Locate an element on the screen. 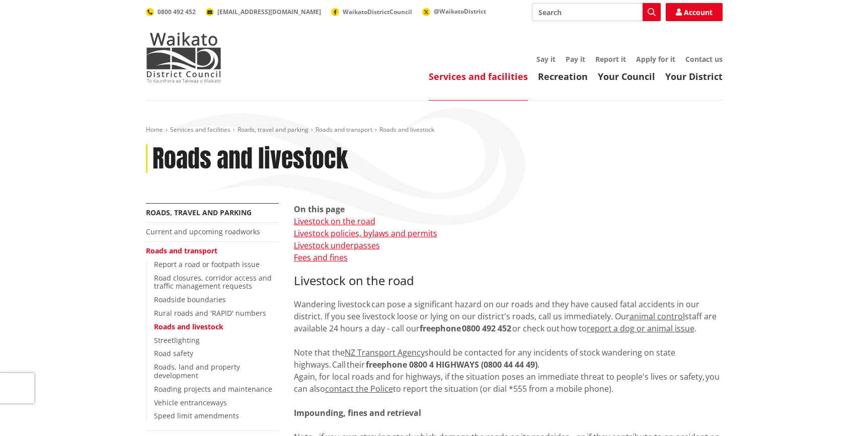 This screenshot has width=868, height=436. span: @WaikatoDistrict is located at coordinates (460, 11).